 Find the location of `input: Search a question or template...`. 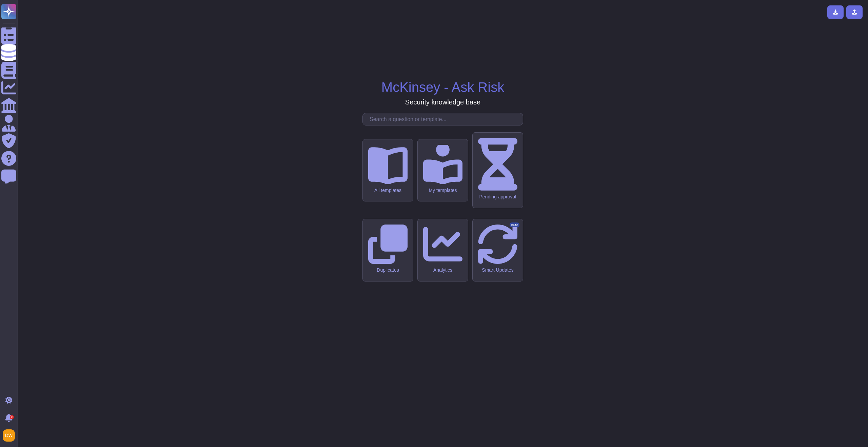

input: Search a question or template... is located at coordinates (445, 119).